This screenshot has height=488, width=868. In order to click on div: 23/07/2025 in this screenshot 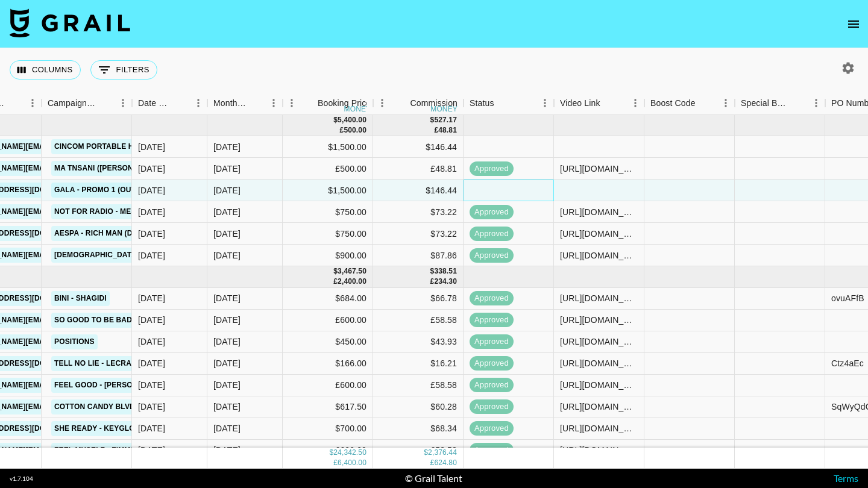, I will do `click(152, 298)`.